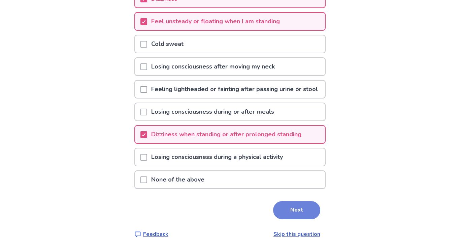 The width and height of the screenshot is (460, 249). Describe the element at coordinates (167, 44) in the screenshot. I see `p: Cold sweat` at that location.